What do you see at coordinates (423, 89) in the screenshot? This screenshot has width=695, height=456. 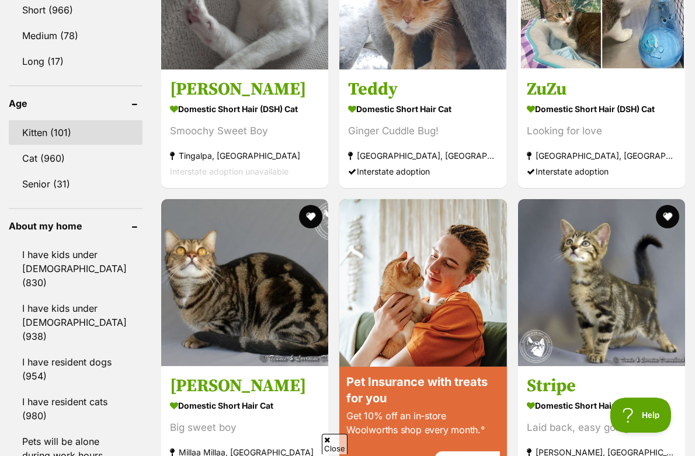 I see `h3: Teddy` at bounding box center [423, 89].